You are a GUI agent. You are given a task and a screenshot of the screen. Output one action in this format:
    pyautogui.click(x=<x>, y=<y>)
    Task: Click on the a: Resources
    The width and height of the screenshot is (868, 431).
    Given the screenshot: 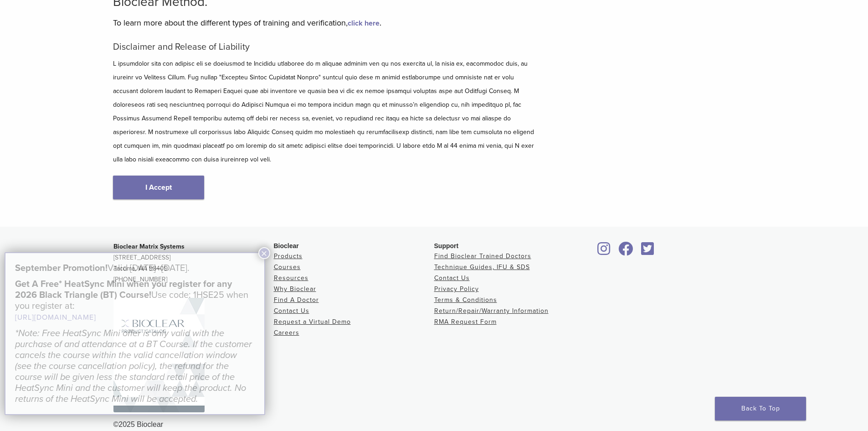 What is the action you would take?
    pyautogui.click(x=291, y=278)
    